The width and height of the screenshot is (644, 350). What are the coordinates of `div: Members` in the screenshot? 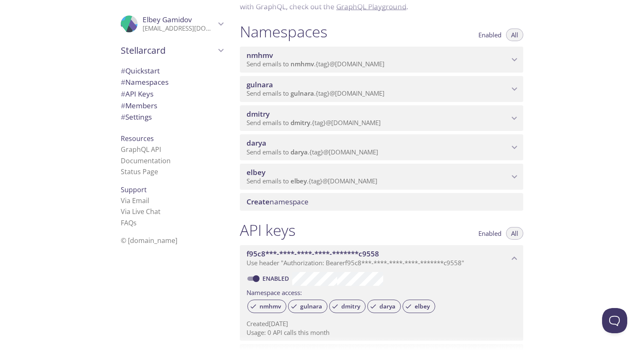 It's located at (172, 105).